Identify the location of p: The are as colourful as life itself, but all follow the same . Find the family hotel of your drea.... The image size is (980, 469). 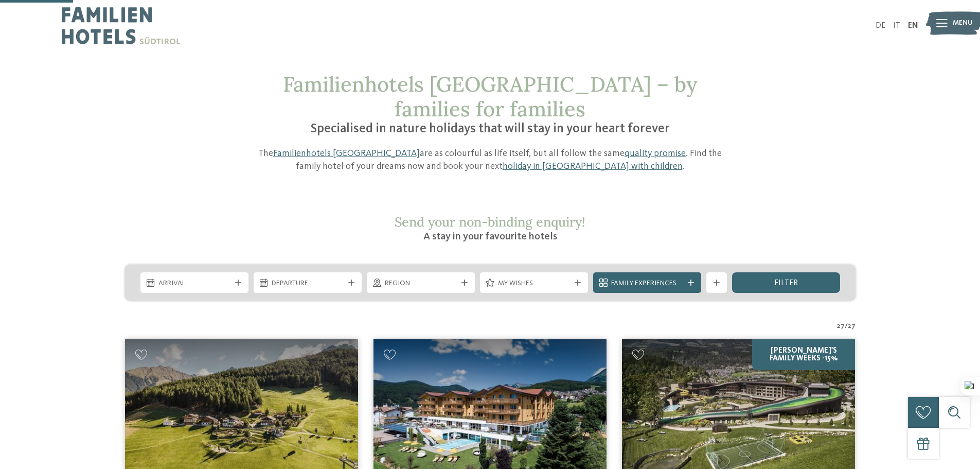
(490, 160).